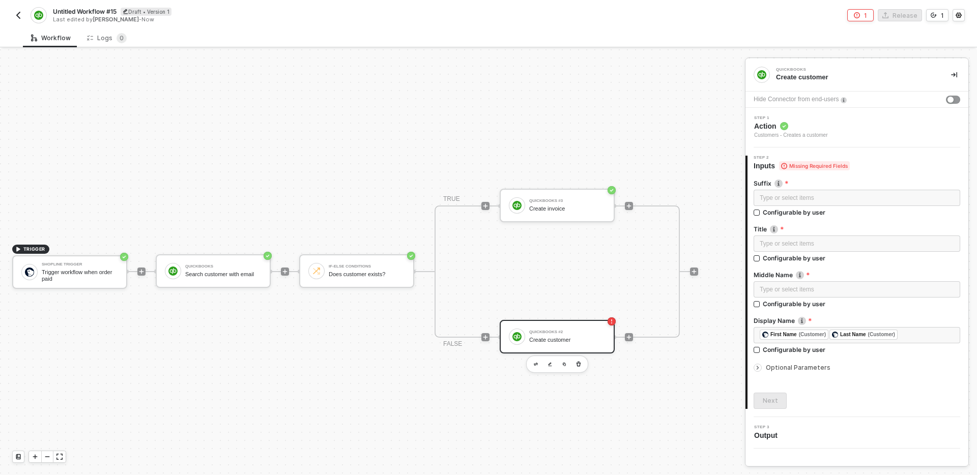  Describe the element at coordinates (814, 166) in the screenshot. I see `span: Missing Required Fields` at that location.